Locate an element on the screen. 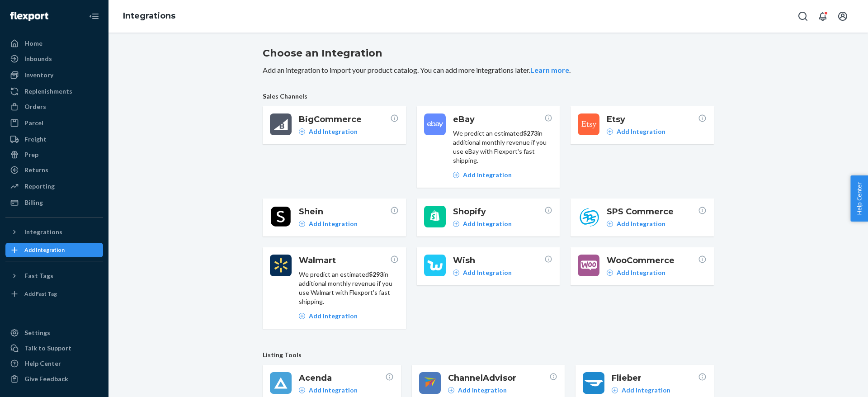  div: Billing is located at coordinates (33, 203).